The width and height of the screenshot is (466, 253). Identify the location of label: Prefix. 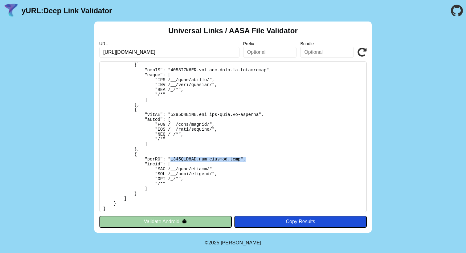
(270, 44).